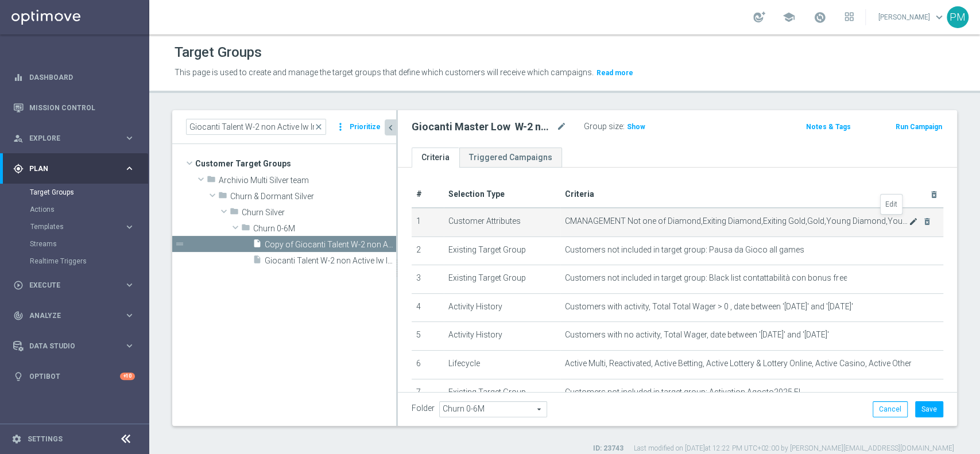  Describe the element at coordinates (384, 73) in the screenshot. I see `span: This page is used to create and manage the target groups that define which customers will receive...` at that location.